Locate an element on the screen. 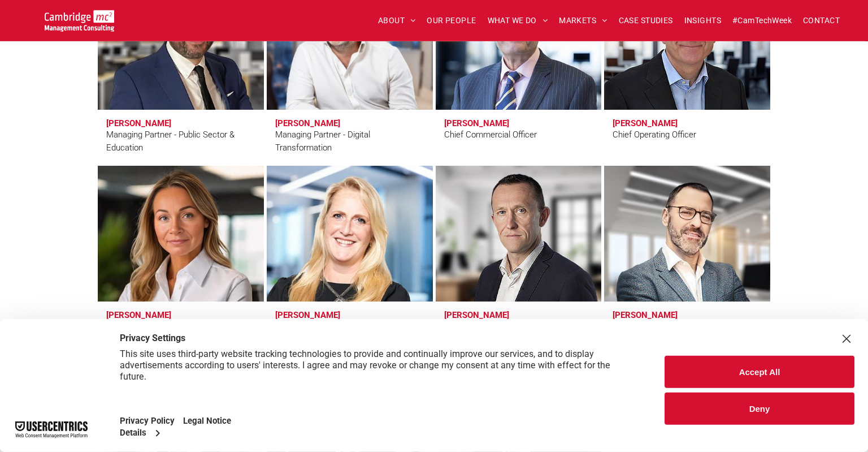 The image size is (868, 452). a: CONTACT is located at coordinates (822, 20).